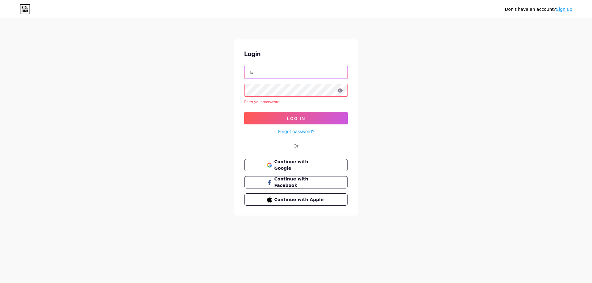 Image resolution: width=592 pixels, height=283 pixels. What do you see at coordinates (296, 118) in the screenshot?
I see `span: Log In` at bounding box center [296, 118].